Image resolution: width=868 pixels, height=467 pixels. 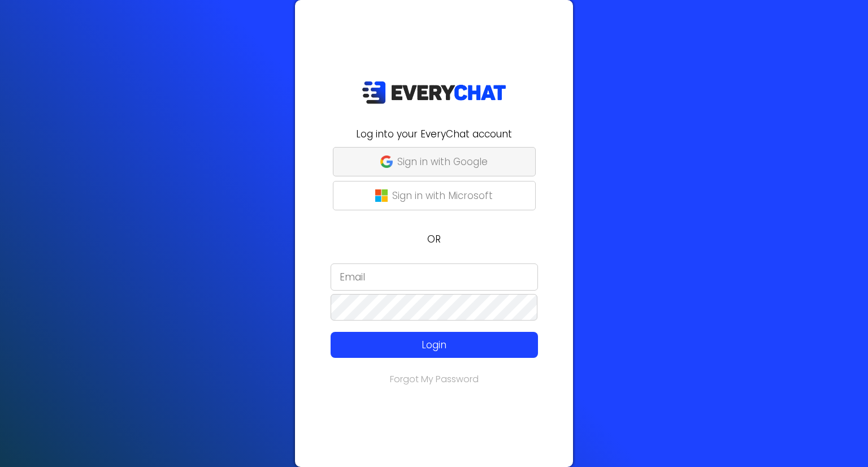 I want to click on img: EveryChat_logo_dark.png, so click(x=434, y=92).